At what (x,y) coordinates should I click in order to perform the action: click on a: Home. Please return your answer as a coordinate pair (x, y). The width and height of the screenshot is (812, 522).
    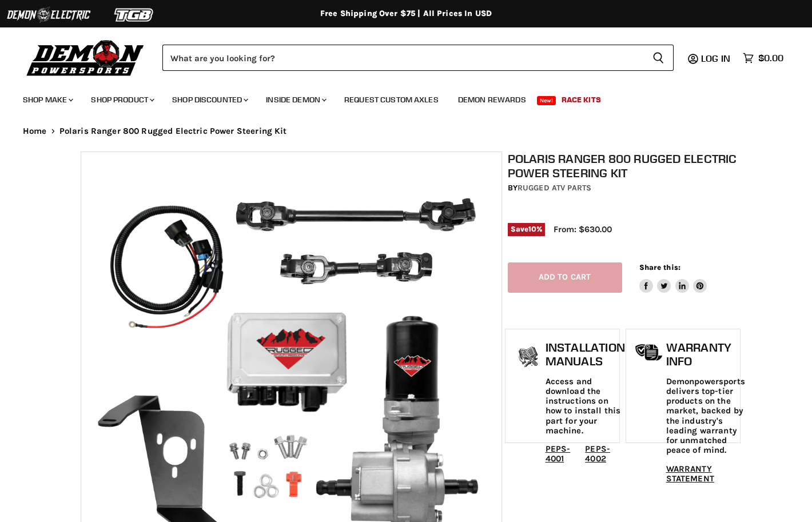
    Looking at the image, I should click on (35, 131).